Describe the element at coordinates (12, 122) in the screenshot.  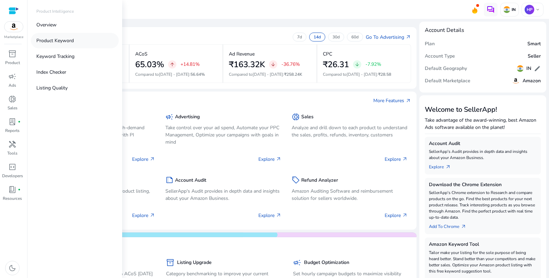
I see `span: lab_profile` at that location.